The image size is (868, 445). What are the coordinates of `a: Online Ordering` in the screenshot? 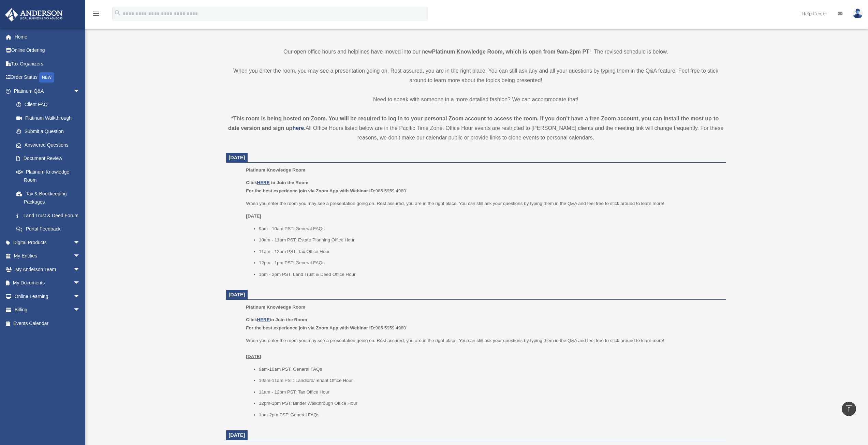 It's located at (47, 50).